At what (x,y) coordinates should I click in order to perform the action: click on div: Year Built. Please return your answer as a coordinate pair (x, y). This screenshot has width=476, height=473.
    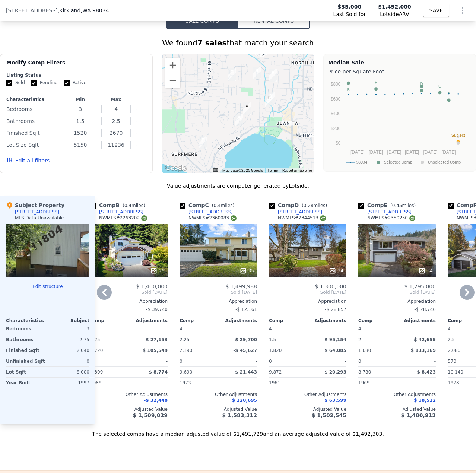
    Looking at the image, I should click on (26, 383).